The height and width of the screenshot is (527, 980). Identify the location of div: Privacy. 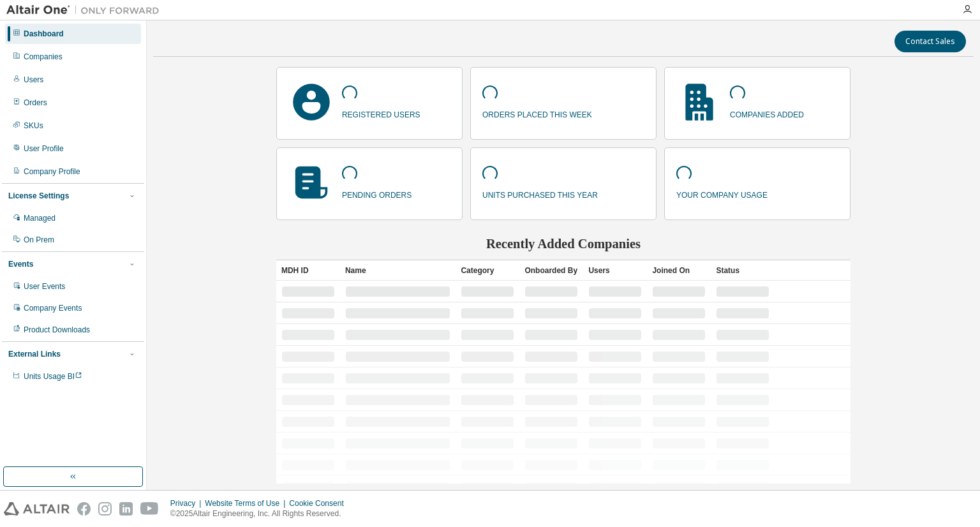
(188, 503).